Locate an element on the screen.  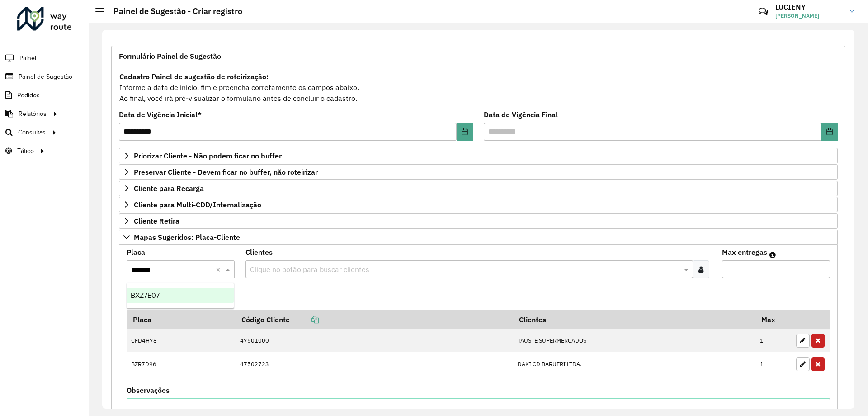
ng-dropdown-panel: Options list is located at coordinates (180, 295).